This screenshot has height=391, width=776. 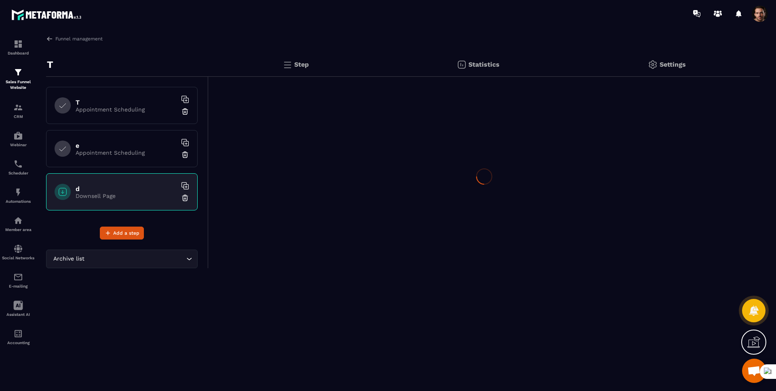 What do you see at coordinates (18, 258) in the screenshot?
I see `p: Social Networks` at bounding box center [18, 258].